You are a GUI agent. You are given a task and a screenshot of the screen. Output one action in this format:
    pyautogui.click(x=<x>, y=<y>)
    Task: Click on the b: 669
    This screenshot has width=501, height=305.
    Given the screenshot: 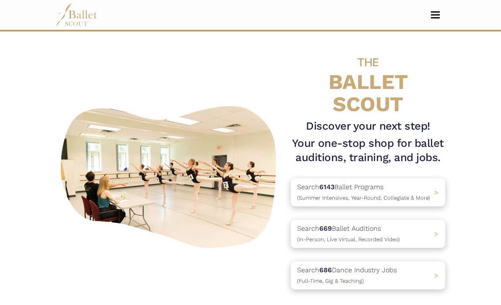 What is the action you would take?
    pyautogui.click(x=326, y=228)
    